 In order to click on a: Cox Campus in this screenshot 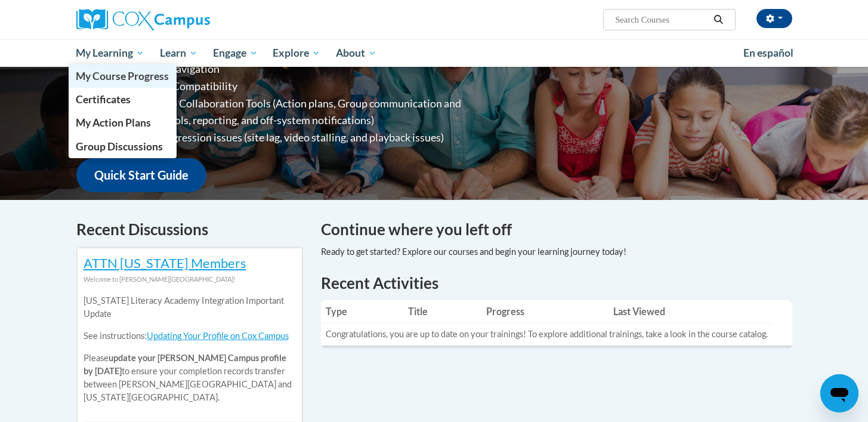, I will do `click(190, 20)`.